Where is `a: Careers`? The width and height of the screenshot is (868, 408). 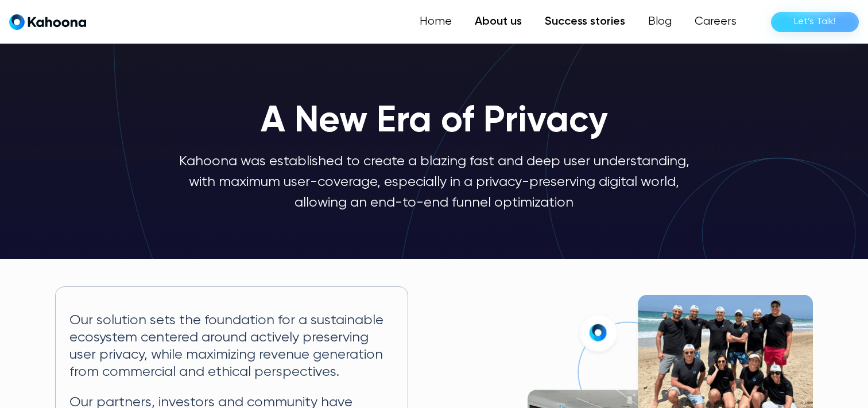
a: Careers is located at coordinates (715, 22).